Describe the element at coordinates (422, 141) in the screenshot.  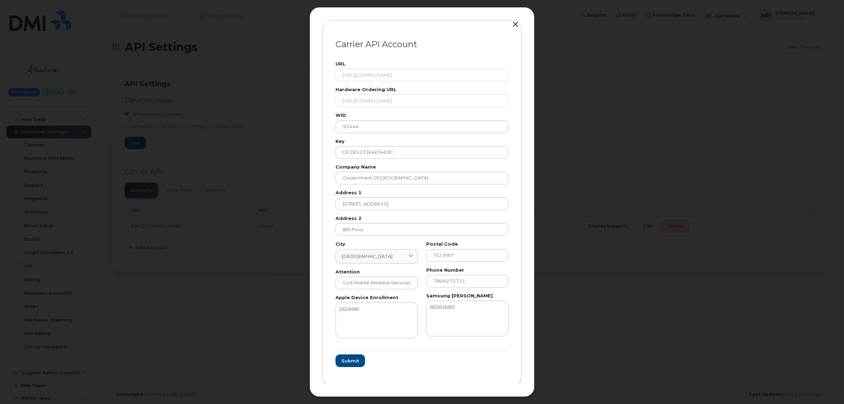
I see `label: Key` at that location.